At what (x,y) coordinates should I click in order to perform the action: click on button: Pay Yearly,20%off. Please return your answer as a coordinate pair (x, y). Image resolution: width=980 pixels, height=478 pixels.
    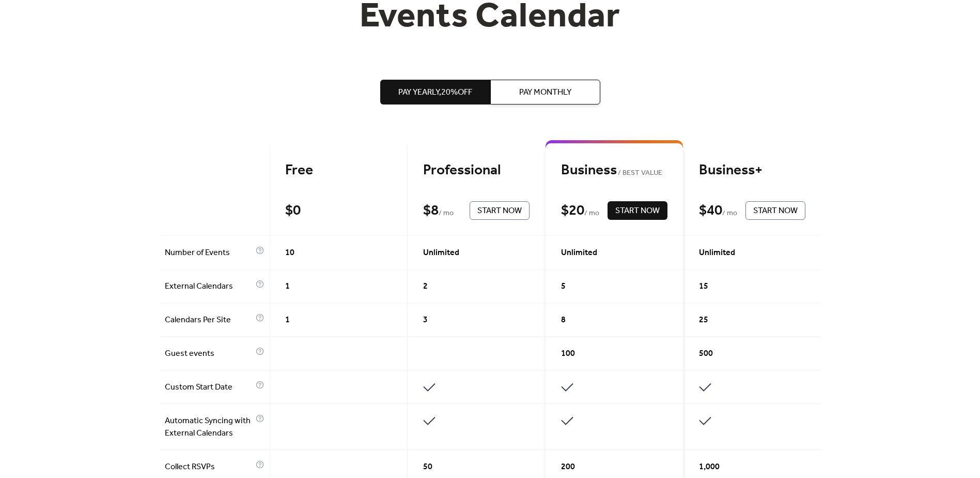
    Looking at the image, I should click on (435, 92).